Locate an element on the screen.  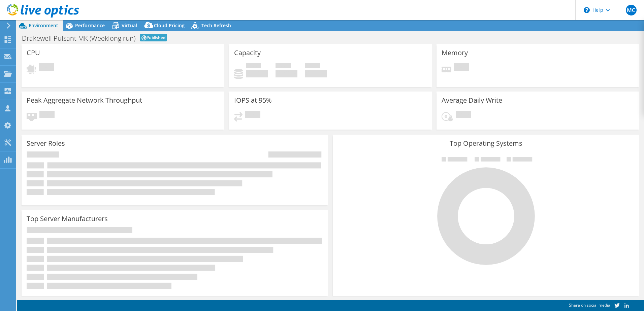
span: Published is located at coordinates (153, 38).